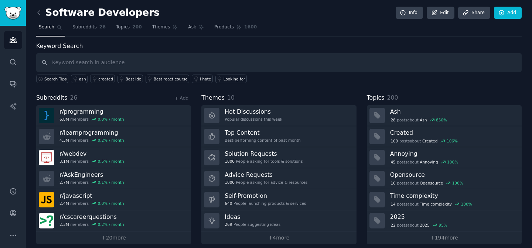 The height and width of the screenshot is (248, 532). What do you see at coordinates (444, 221) in the screenshot?
I see `a: 202522postsabout202595%` at bounding box center [444, 221].